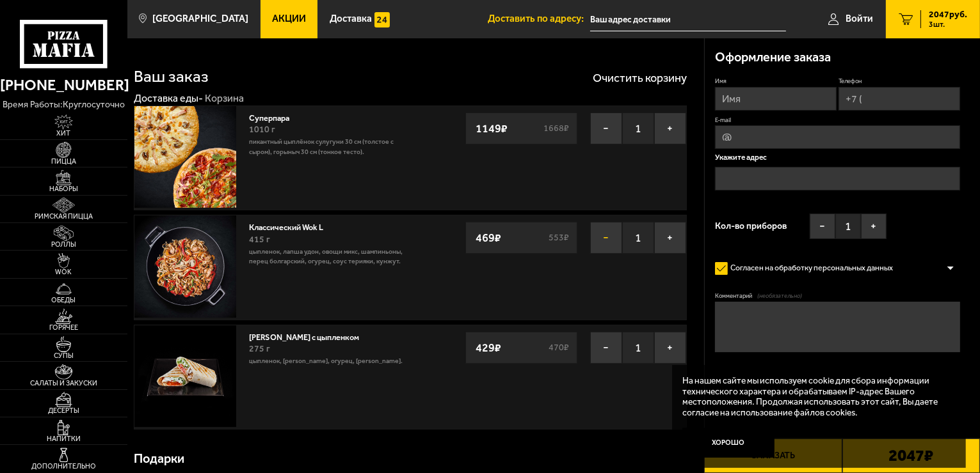 The height and width of the screenshot is (473, 980). I want to click on label: Комментарий, so click(837, 296).